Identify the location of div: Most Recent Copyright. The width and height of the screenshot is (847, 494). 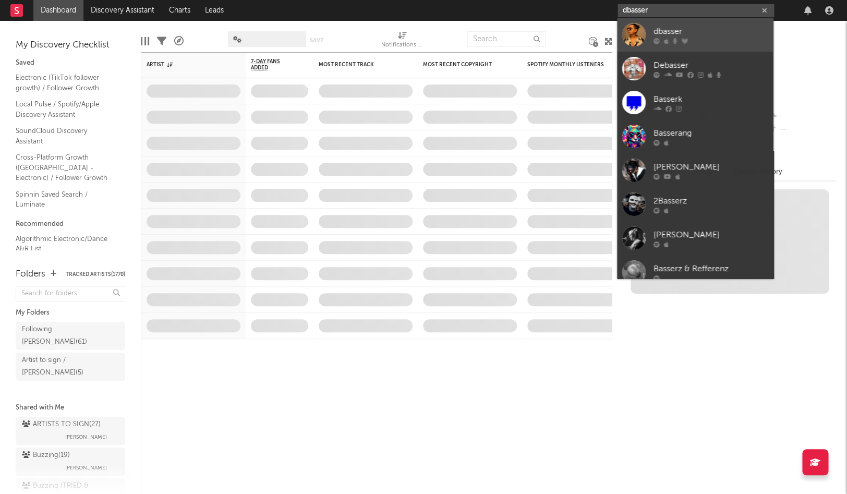
(462, 65).